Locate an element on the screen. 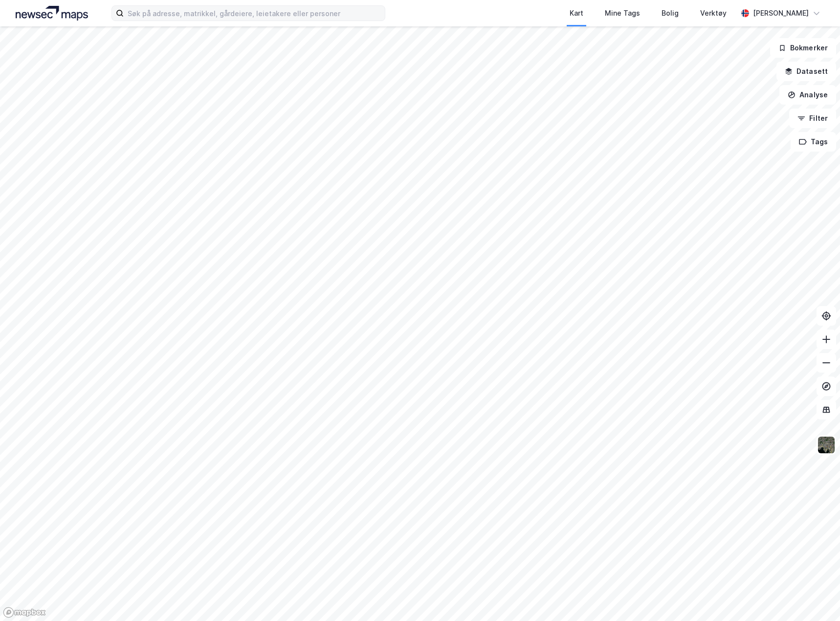  div: Kart is located at coordinates (576, 13).